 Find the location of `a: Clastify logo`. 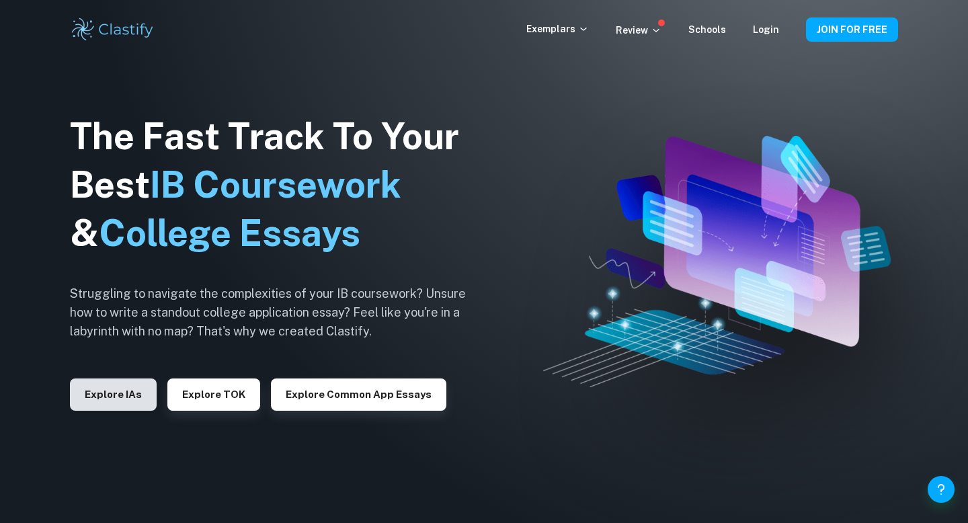

a: Clastify logo is located at coordinates (112, 30).